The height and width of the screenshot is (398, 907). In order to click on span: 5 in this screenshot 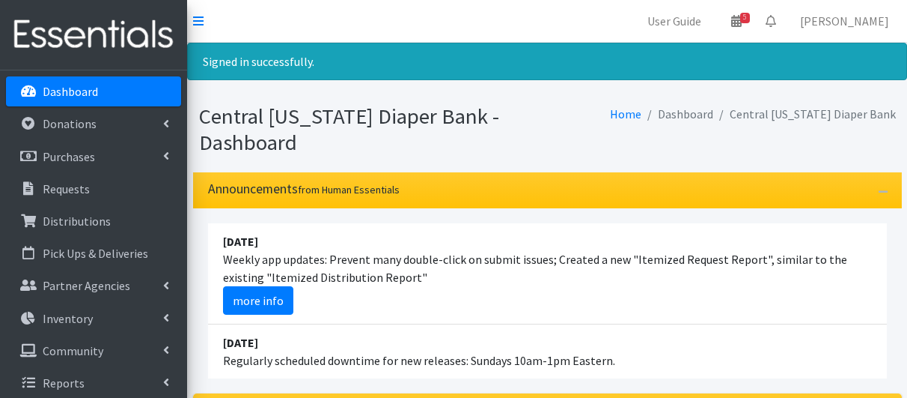, I will do `click(745, 18)`.